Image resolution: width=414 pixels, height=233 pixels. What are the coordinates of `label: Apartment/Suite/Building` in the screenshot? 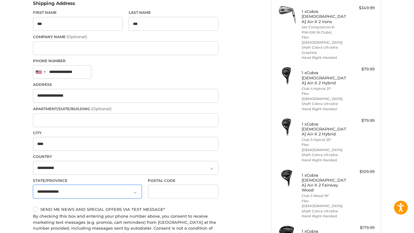 It's located at (126, 109).